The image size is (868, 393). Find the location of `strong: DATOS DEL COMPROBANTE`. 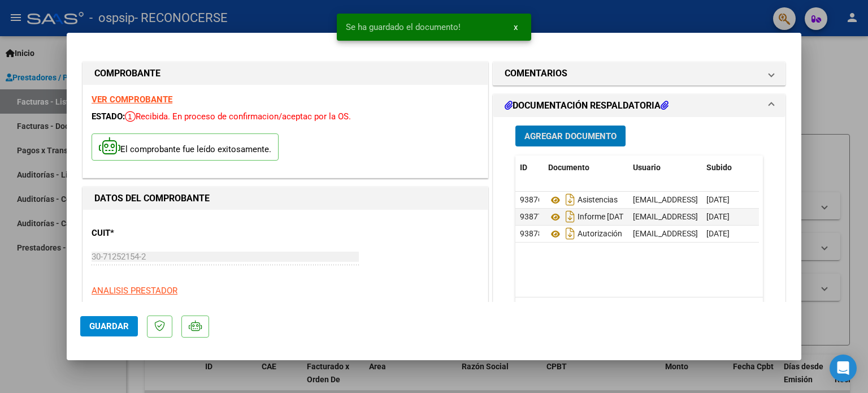

strong: DATOS DEL COMPROBANTE is located at coordinates (152, 197).